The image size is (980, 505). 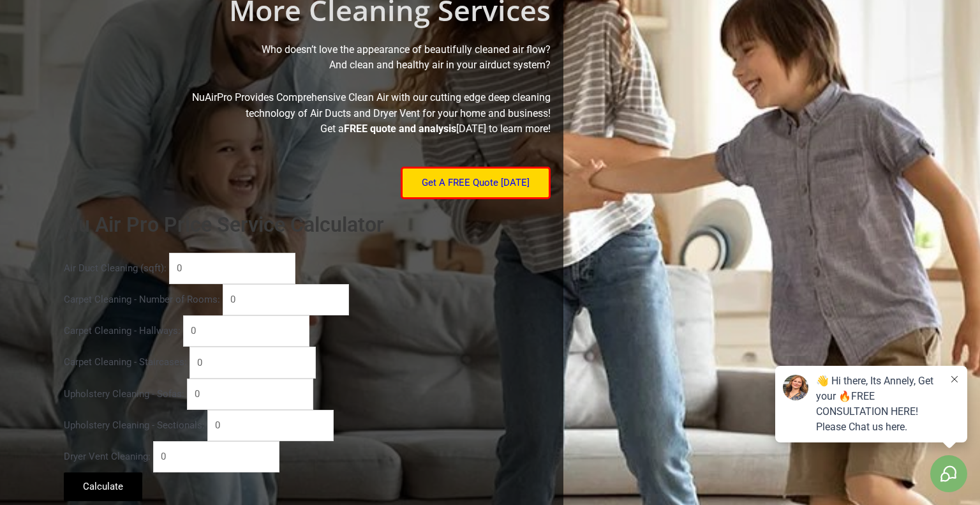 I want to click on button: Calculate, so click(x=102, y=486).